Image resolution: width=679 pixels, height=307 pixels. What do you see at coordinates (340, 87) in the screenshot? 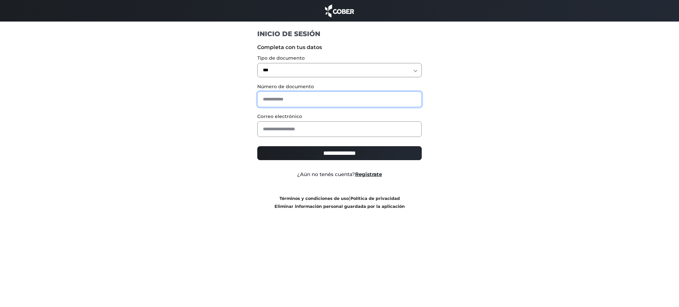
I see `label: Número de documento` at bounding box center [340, 87].